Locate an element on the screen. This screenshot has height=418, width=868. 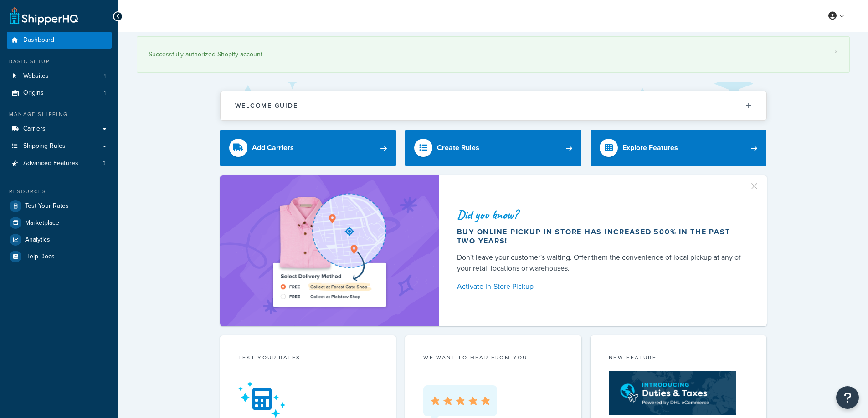
p: we want to hear from you is located at coordinates (493, 357).